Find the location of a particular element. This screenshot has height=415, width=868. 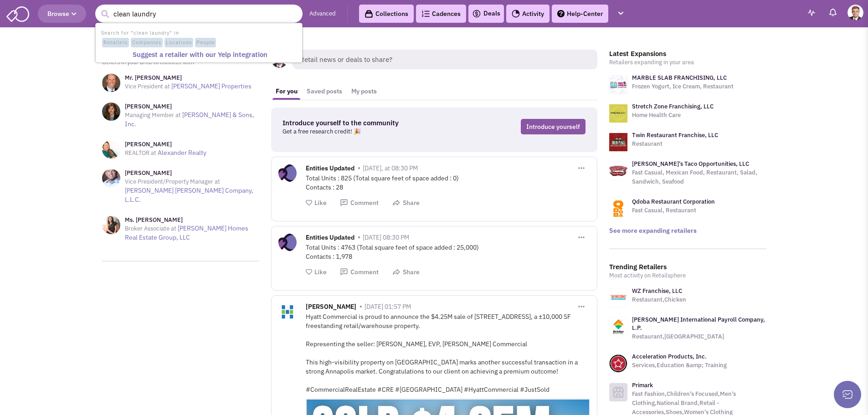

img: Activity.png is located at coordinates (516, 14).